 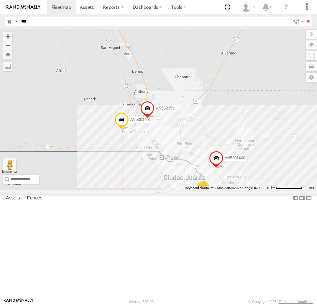 What do you see at coordinates (297, 21) in the screenshot?
I see `label: Search Filter Options` at bounding box center [297, 21].